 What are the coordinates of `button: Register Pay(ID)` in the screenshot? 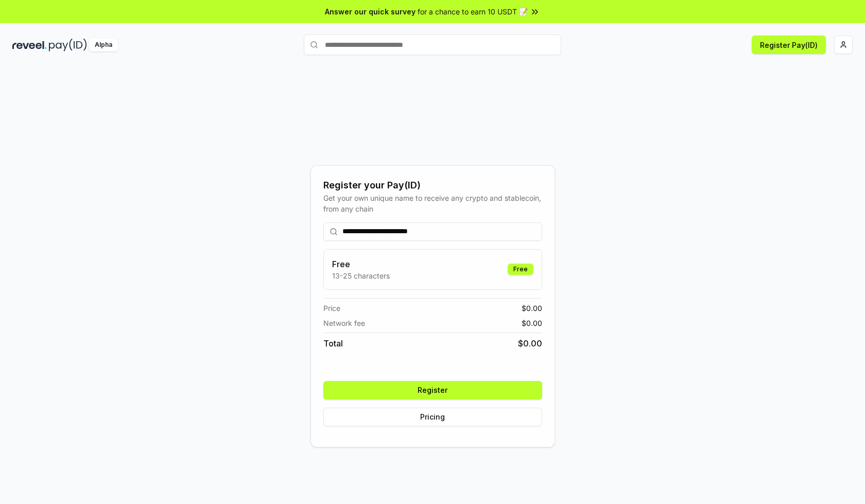 It's located at (789, 45).